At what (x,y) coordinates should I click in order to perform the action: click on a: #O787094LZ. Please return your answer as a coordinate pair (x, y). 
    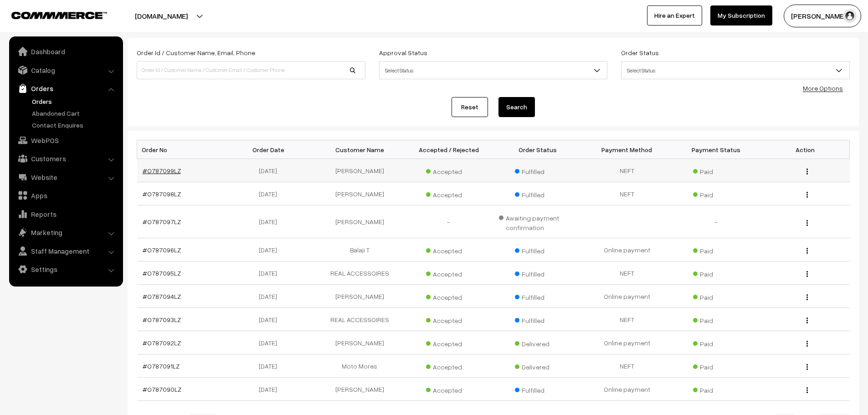
    Looking at the image, I should click on (162, 296).